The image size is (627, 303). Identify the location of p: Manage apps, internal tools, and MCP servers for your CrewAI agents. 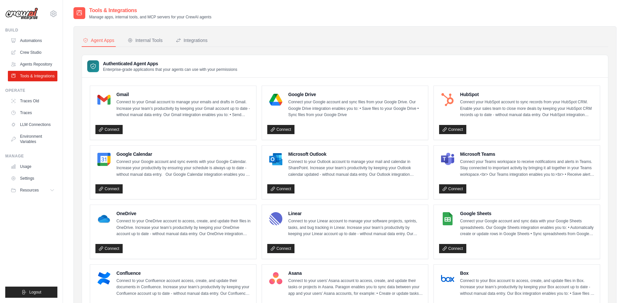
(150, 17).